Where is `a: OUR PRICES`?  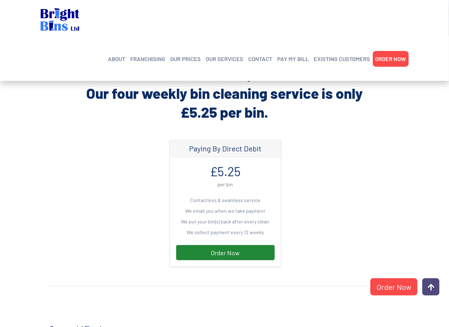
a: OUR PRICES is located at coordinates (186, 59).